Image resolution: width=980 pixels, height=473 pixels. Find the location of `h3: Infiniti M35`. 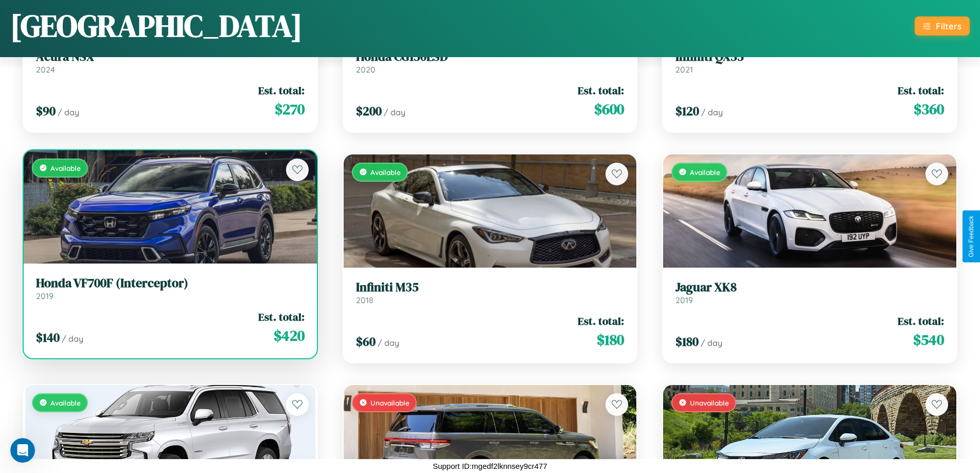

h3: Infiniti M35 is located at coordinates (490, 287).